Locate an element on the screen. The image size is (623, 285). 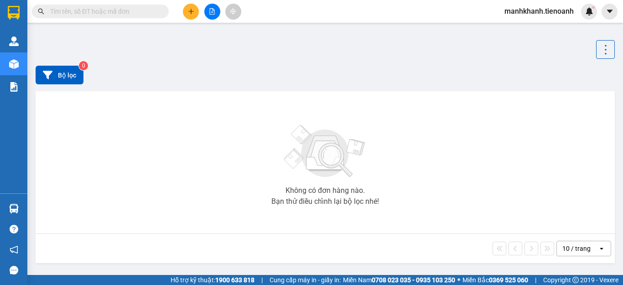
span: question-circle is located at coordinates (14, 229).